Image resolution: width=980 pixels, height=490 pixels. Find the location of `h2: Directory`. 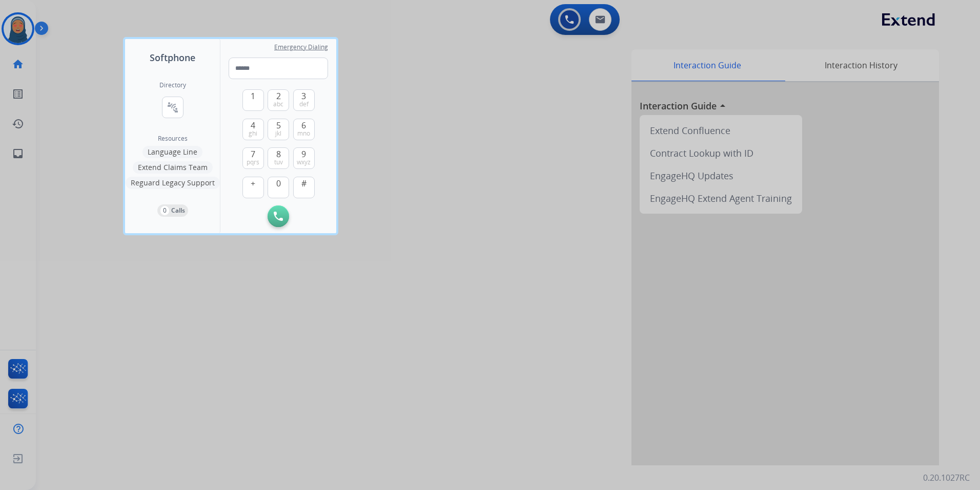

h2: Directory is located at coordinates (172, 85).